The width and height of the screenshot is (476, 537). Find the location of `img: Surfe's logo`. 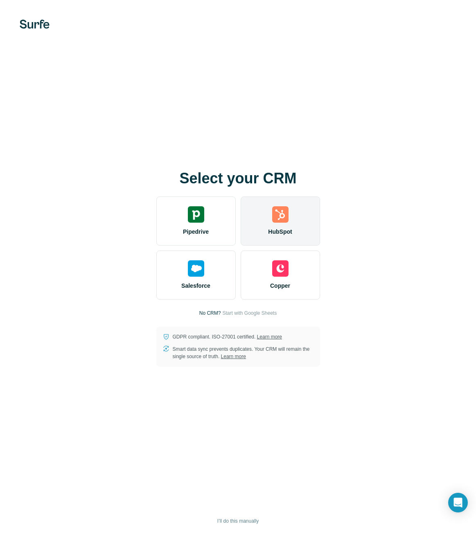

img: Surfe's logo is located at coordinates (34, 24).